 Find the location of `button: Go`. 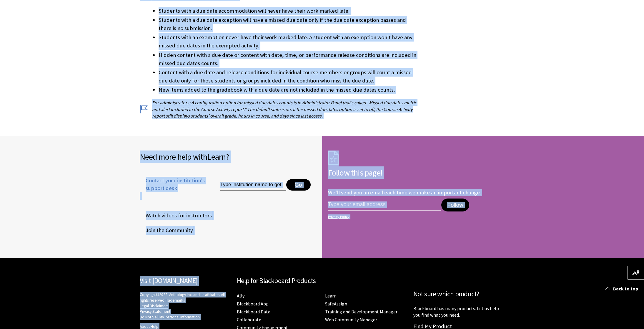

button: Go is located at coordinates (298, 185).